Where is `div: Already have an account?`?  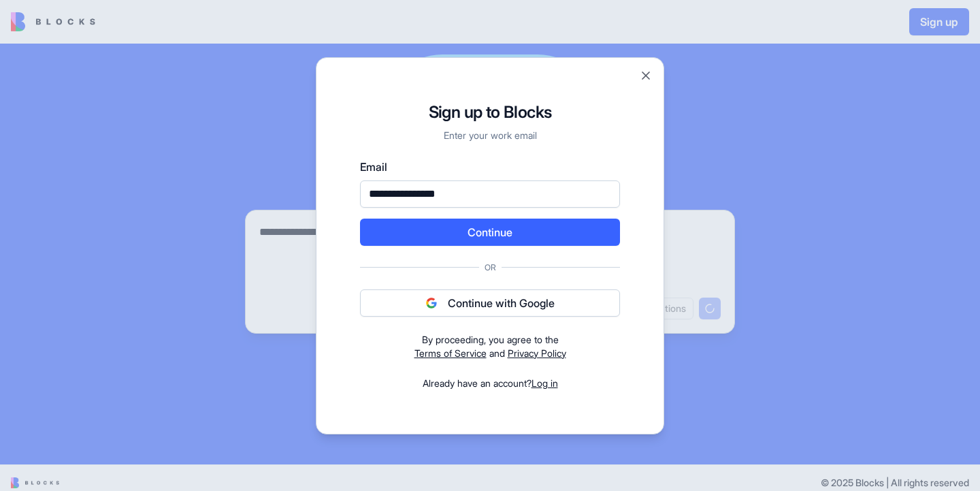
div: Already have an account? is located at coordinates (490, 383).